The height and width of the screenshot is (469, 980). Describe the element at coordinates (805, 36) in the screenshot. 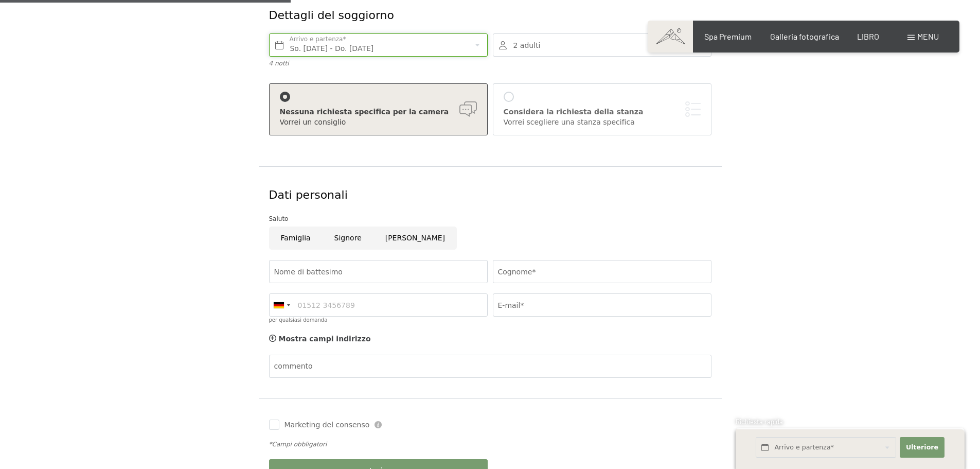

I see `a: Galleria fotografica` at that location.